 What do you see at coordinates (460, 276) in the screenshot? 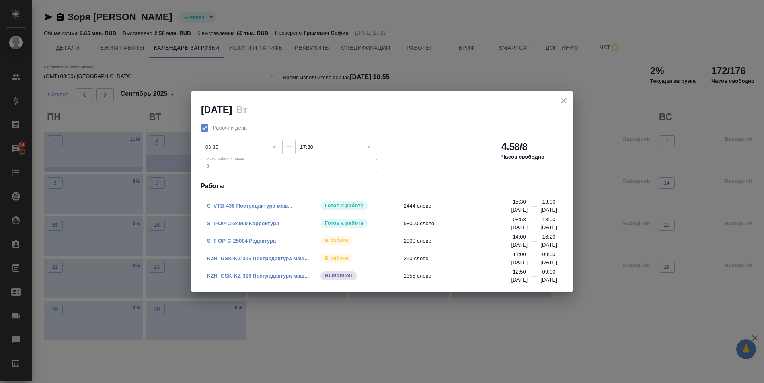
I see `span: 1355 слово` at bounding box center [460, 276].